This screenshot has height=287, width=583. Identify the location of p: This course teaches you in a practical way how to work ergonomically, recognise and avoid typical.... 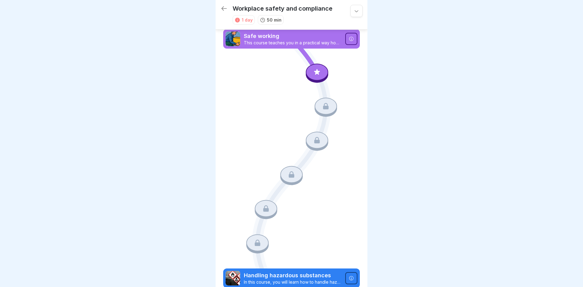
(293, 43).